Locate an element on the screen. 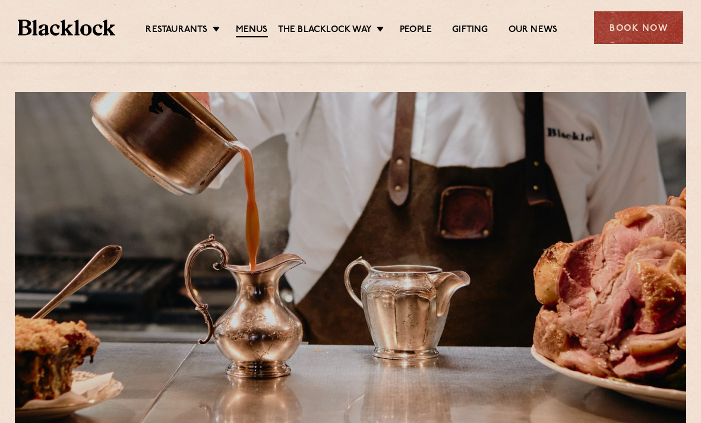 The image size is (701, 423). img: BL_Textured_Logo-footer-cropped.svg is located at coordinates (67, 28).